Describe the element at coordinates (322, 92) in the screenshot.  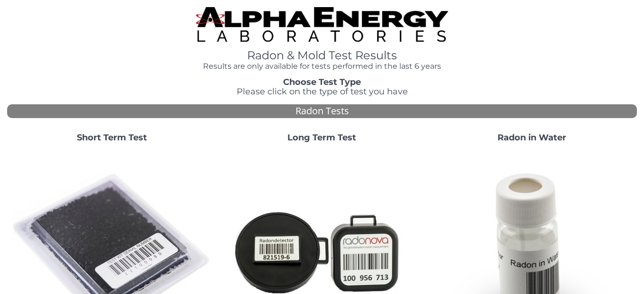
I see `span: Please click on the type of test you have` at that location.